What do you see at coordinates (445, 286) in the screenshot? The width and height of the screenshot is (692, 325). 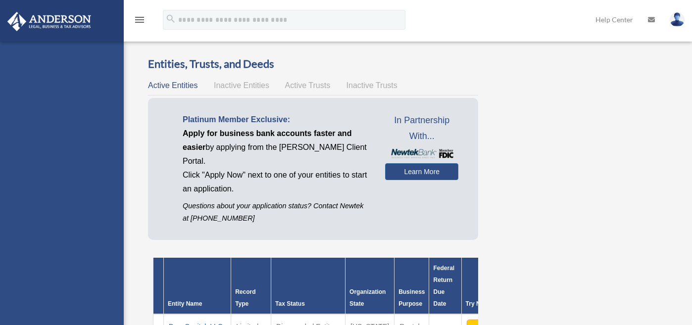 I see `th: Federal Return Due Date` at bounding box center [445, 286].